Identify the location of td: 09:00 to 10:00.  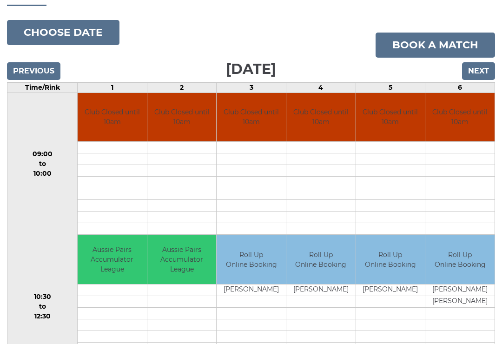
(42, 164).